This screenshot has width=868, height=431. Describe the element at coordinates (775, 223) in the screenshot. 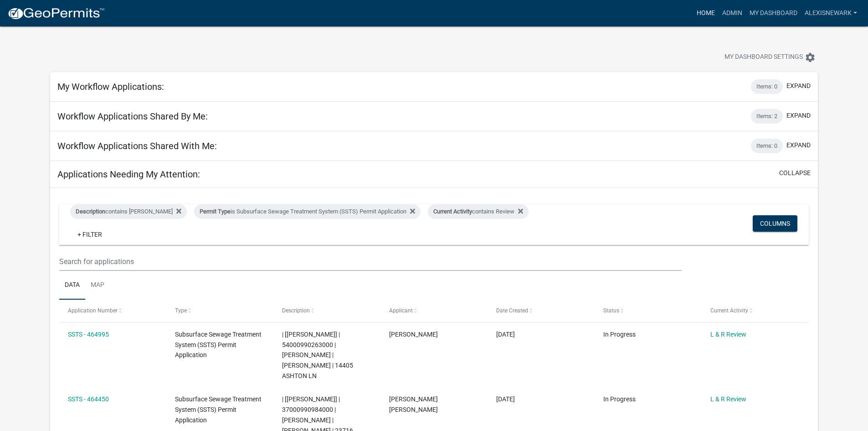

I see `button: Columns` at that location.